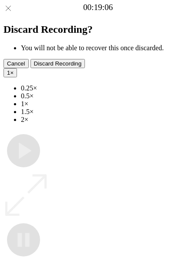  What do you see at coordinates (107, 96) in the screenshot?
I see `li: 0.5×` at bounding box center [107, 96].